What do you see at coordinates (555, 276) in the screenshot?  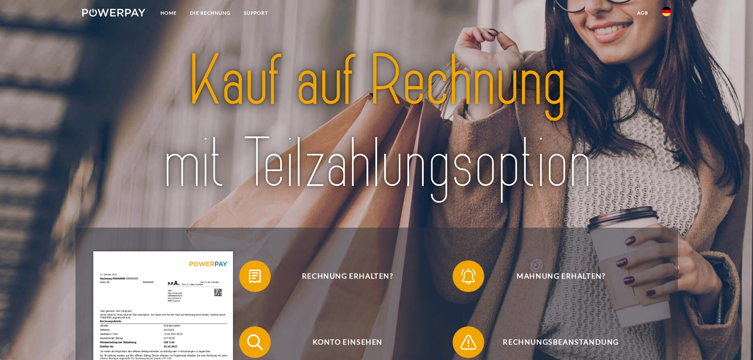 I see `button: Mahnung erhalten?` at bounding box center [555, 276].